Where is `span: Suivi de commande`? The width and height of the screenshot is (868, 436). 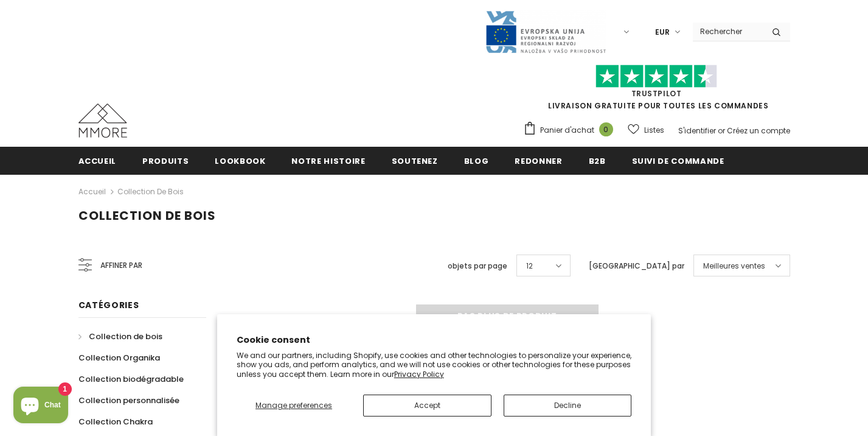 span: Suivi de commande is located at coordinates (678, 161).